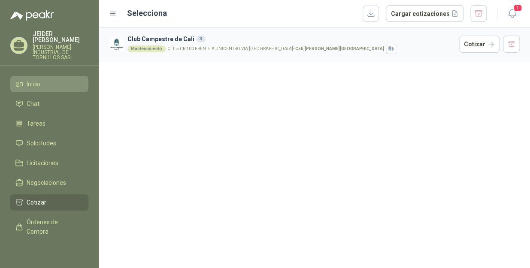  Describe the element at coordinates (49, 163) in the screenshot. I see `a: Licitaciones` at that location.